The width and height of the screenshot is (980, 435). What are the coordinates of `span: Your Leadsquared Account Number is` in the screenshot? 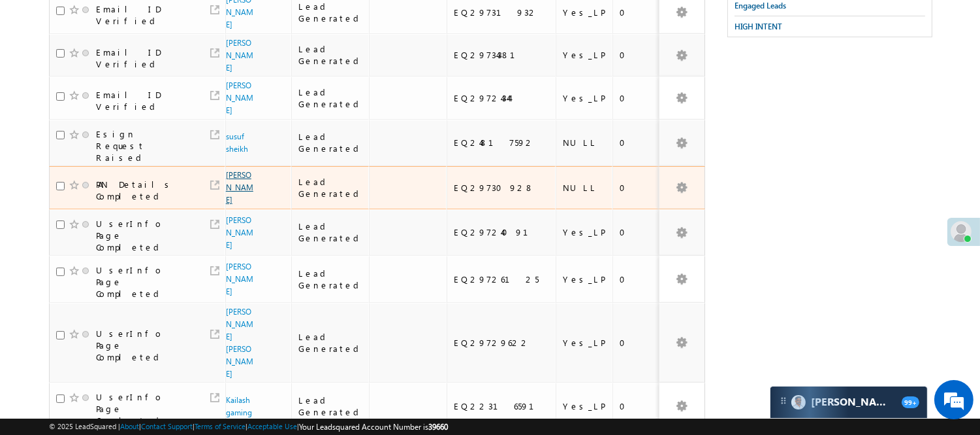 It's located at (374, 426).